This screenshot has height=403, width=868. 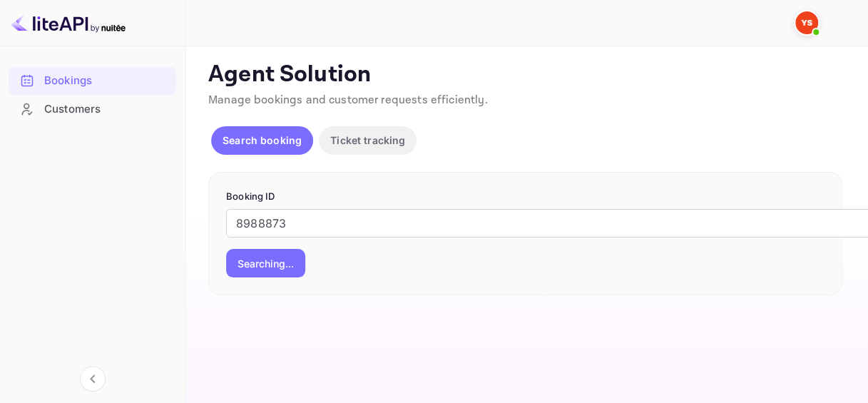 I want to click on img: Yandex Support, so click(x=807, y=23).